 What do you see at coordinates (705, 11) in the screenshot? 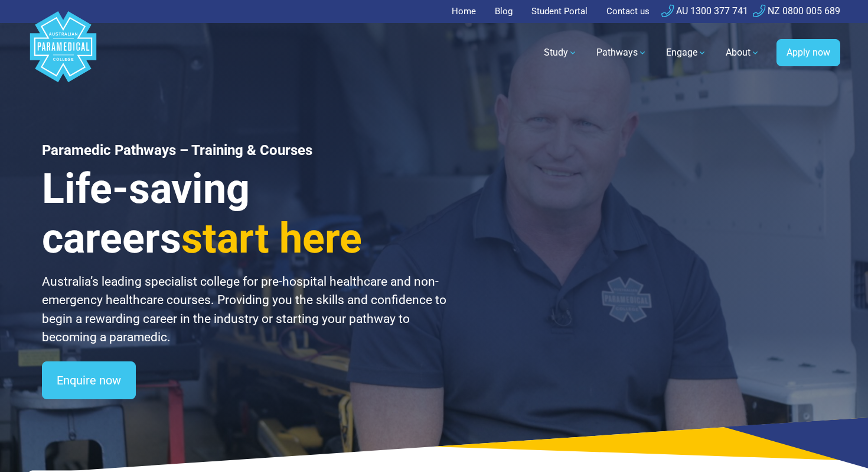
I see `a: AU 1300 377 741` at bounding box center [705, 11].